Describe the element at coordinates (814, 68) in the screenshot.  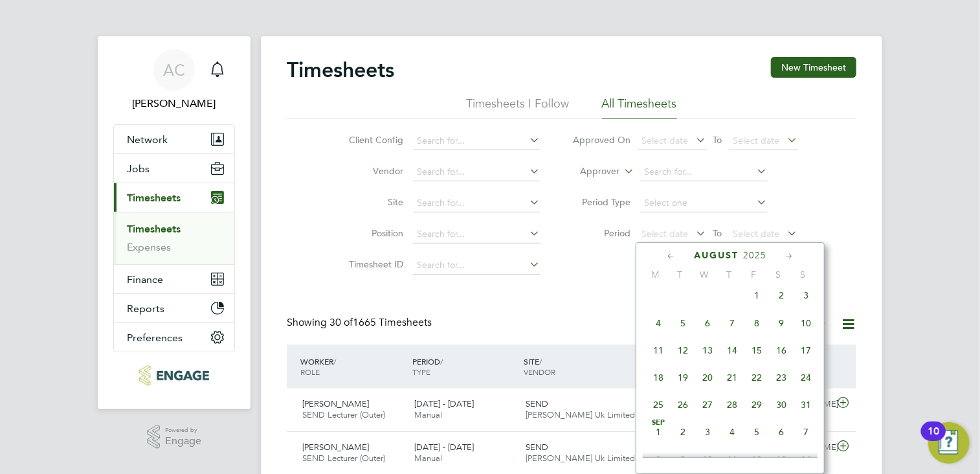
I see `button: New Timesheet` at that location.